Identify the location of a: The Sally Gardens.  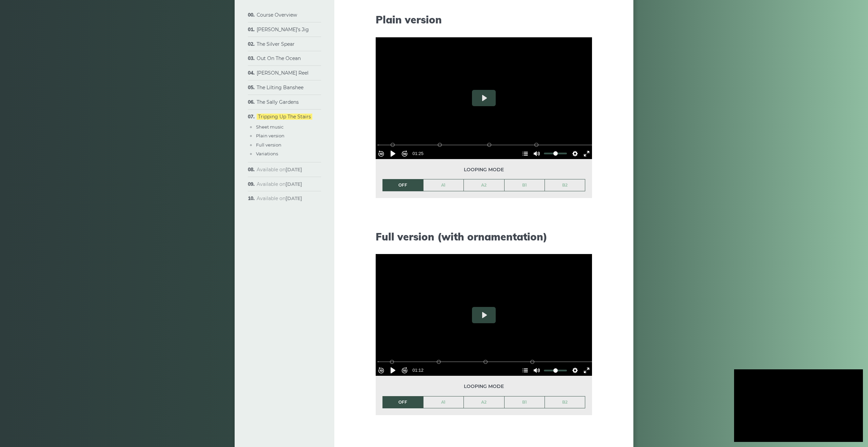
(278, 102).